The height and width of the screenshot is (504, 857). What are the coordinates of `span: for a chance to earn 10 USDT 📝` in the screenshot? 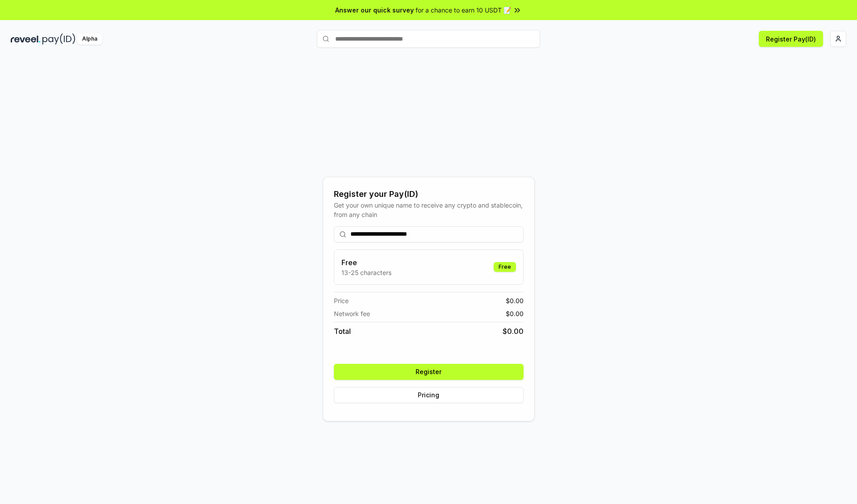 It's located at (464, 10).